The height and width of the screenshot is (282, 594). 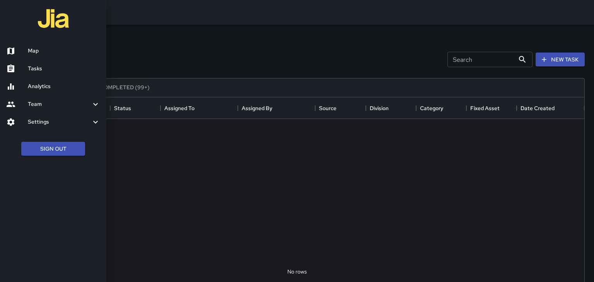 What do you see at coordinates (64, 69) in the screenshot?
I see `h6: Tasks` at bounding box center [64, 69].